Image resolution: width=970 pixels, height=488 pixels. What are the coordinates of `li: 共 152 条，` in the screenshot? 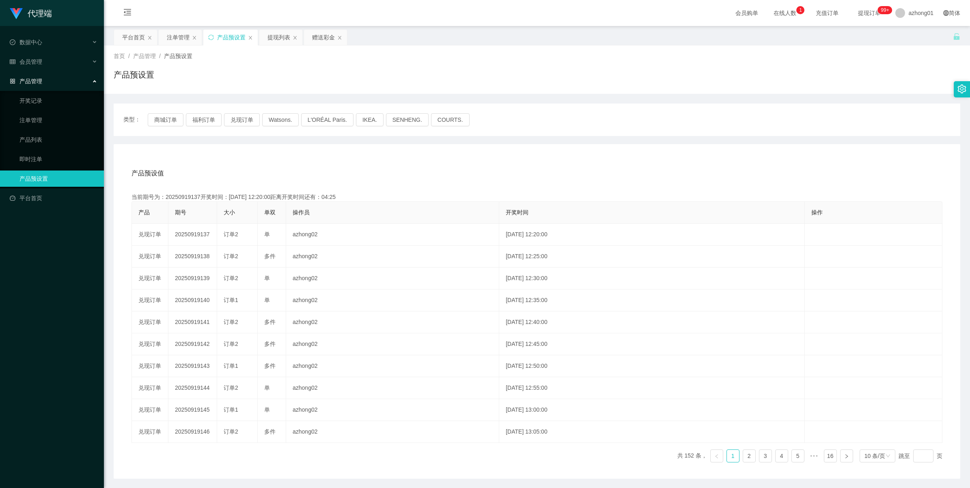 It's located at (692, 456).